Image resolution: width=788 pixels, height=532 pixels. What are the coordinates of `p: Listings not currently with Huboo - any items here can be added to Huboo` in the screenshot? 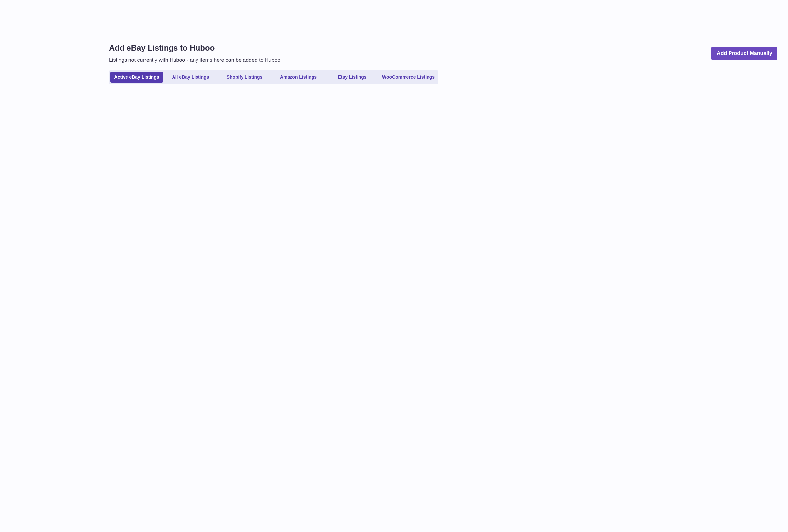 It's located at (195, 60).